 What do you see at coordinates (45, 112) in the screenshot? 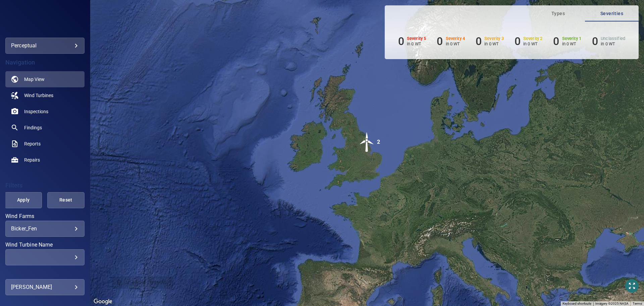
I see `a: inspections noActive` at bounding box center [45, 112].